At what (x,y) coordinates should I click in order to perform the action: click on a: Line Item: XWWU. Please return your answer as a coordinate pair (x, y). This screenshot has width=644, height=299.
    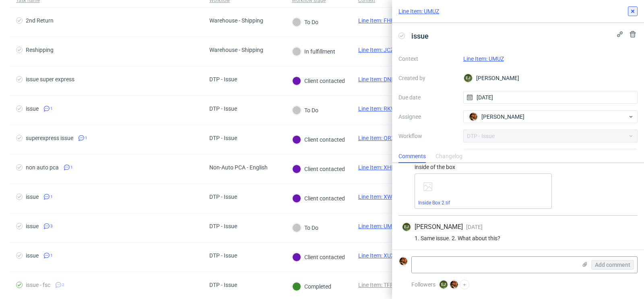
    Looking at the image, I should click on (379, 197).